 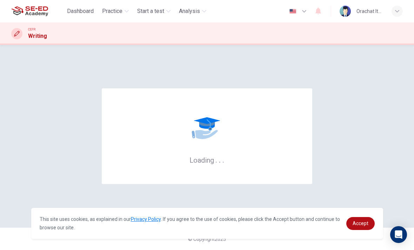 What do you see at coordinates (360, 223) in the screenshot?
I see `a: dismiss cookie message` at bounding box center [360, 223].